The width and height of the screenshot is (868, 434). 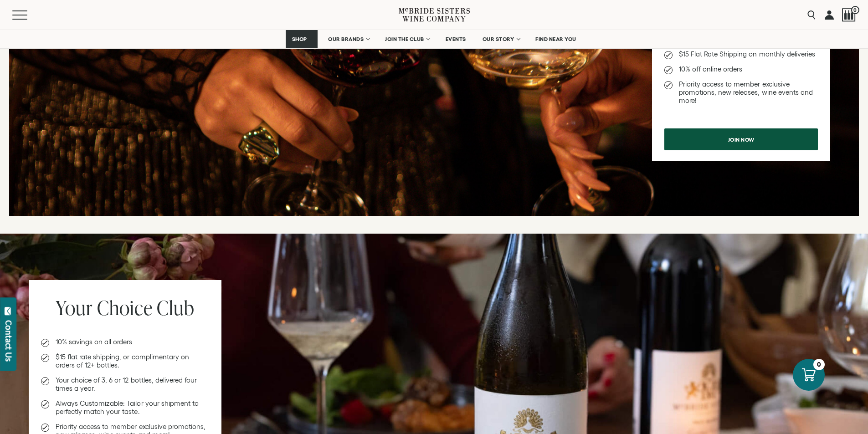 I want to click on span: OUR BRANDS, so click(x=346, y=39).